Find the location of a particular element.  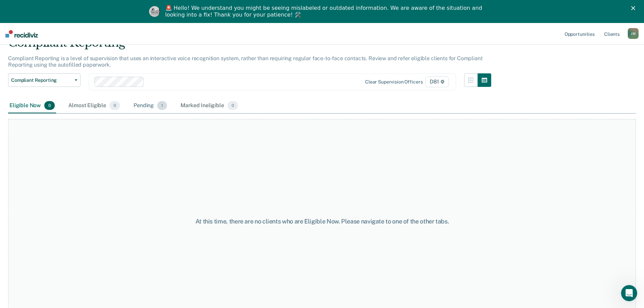

div: Eligible Now0 is located at coordinates (32, 106).